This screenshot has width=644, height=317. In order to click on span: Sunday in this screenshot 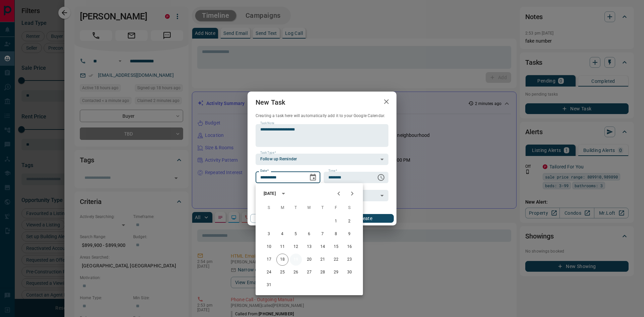, I will do `click(269, 208)`.